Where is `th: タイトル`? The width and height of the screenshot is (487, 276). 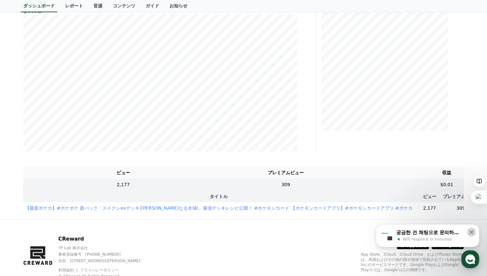 th: タイトル is located at coordinates (218, 196).